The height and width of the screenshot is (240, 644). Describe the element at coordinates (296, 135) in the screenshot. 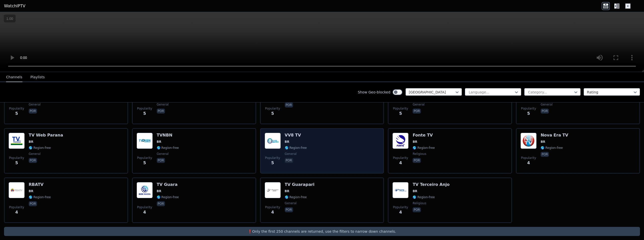

I see `h6: VV8 TV` at that location.